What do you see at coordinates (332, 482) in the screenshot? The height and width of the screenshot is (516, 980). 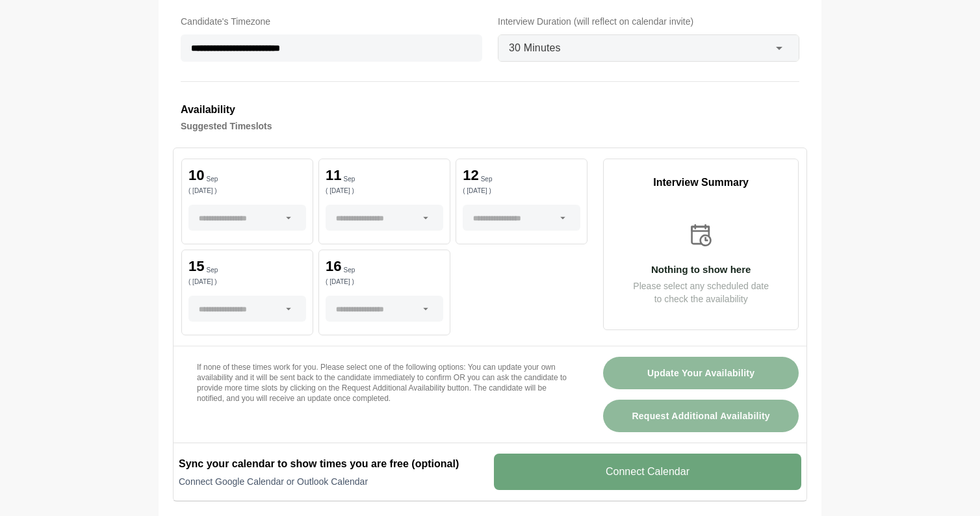 I see `p: Connect Google Calendar or Outlook Calendar` at bounding box center [332, 482].